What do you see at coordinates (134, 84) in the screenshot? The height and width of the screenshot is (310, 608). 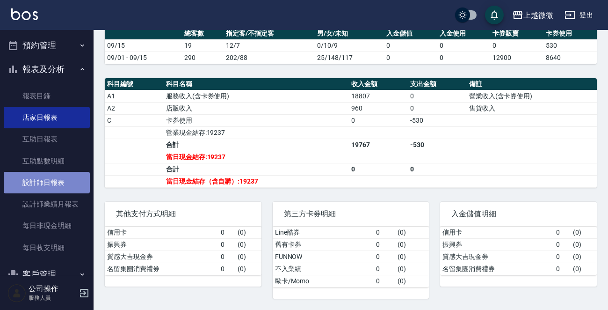 I see `th: 科目編號` at bounding box center [134, 84].